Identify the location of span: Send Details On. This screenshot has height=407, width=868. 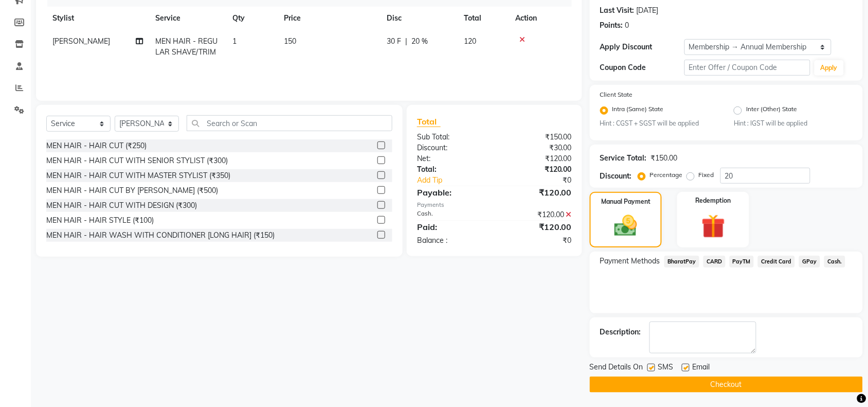
(617, 368).